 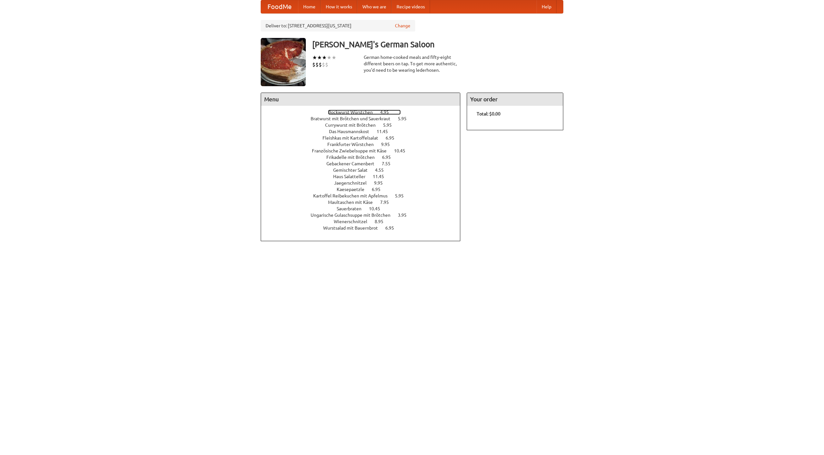 What do you see at coordinates (353, 202) in the screenshot?
I see `span: Maultaschen mit Käse` at bounding box center [353, 202].